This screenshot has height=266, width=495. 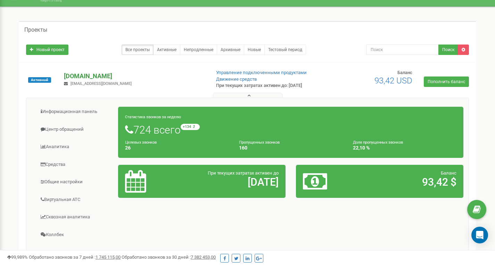 I want to click on a: Пополнить баланс, so click(x=447, y=82).